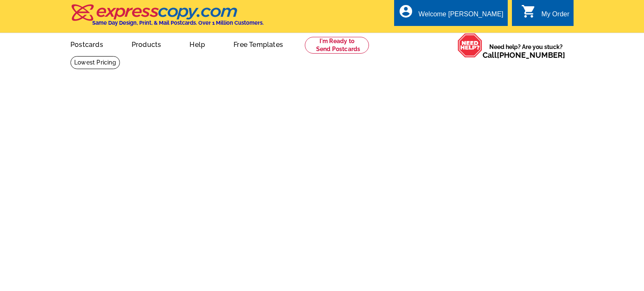 Image resolution: width=644 pixels, height=291 pixels. I want to click on a: Products, so click(146, 43).